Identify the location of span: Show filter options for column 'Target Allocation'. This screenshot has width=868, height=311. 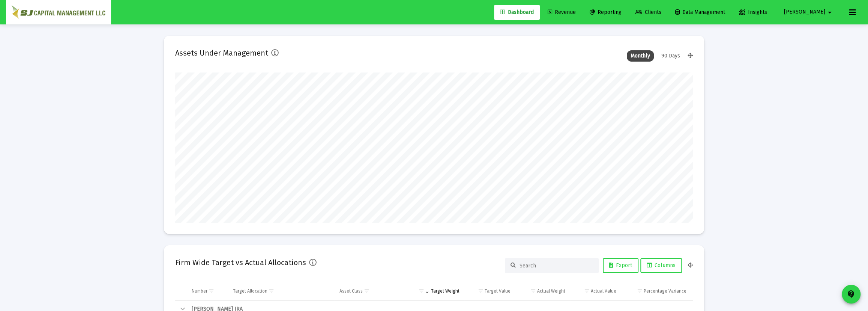
(271, 290).